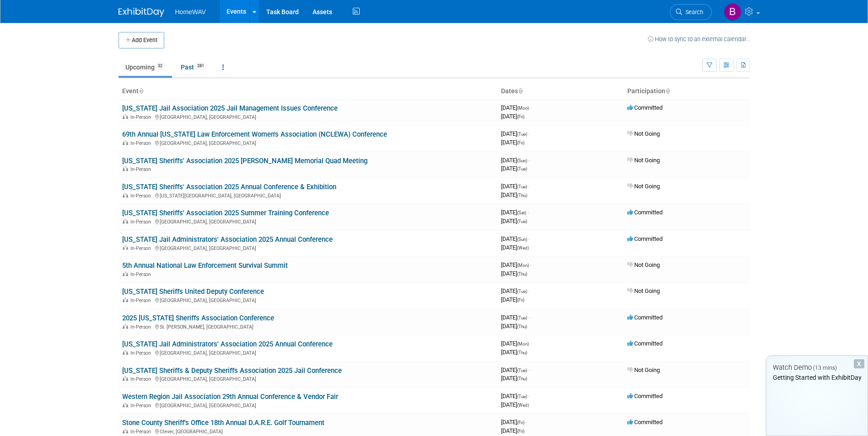 The image size is (868, 436). What do you see at coordinates (733, 12) in the screenshot?
I see `img: Brian Owens` at bounding box center [733, 12].